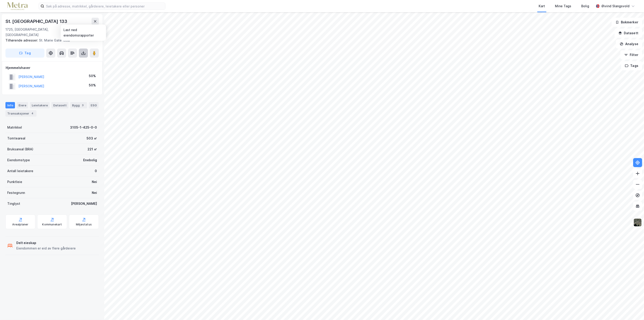  I want to click on div: Tomteareal, so click(16, 138).